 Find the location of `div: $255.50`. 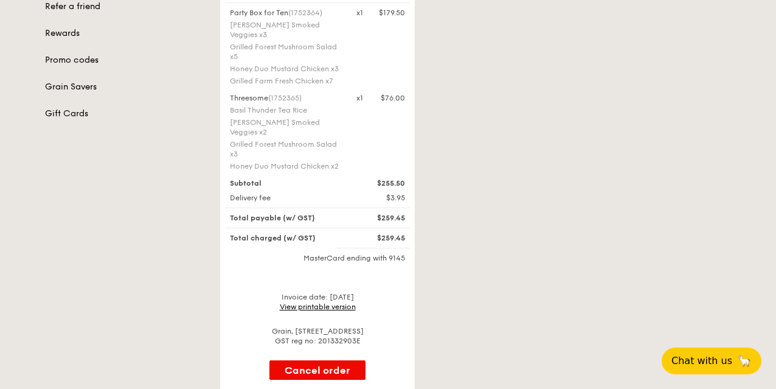

div: $255.50 is located at coordinates (381, 183).